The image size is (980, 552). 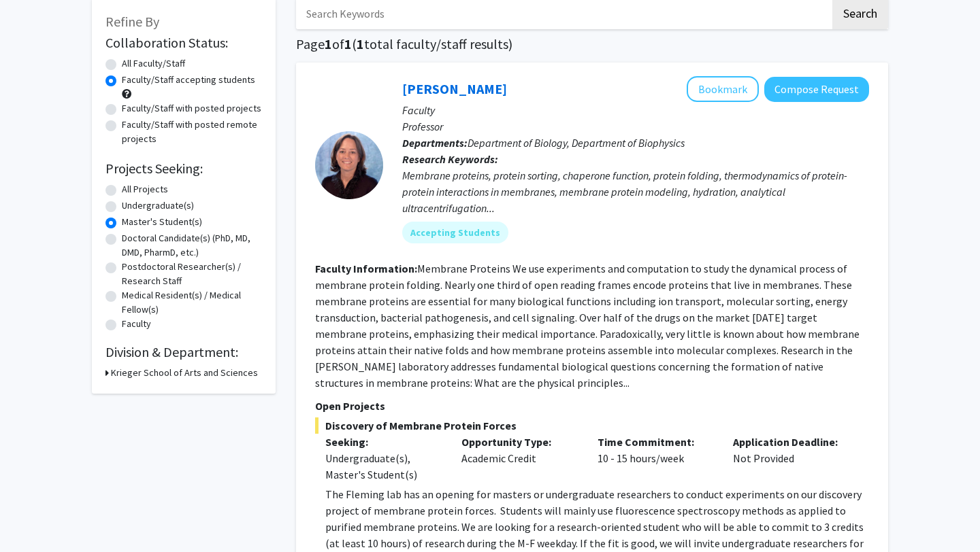 I want to click on fg-read-more: Membrane Proteins We use experiments and computation to study the dynamical process of membrane p..., so click(x=587, y=326).